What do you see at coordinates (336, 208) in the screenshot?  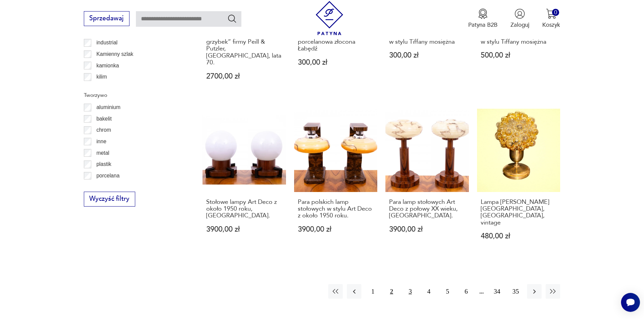 I see `h3: Para polskich lamp stołowych w stylu Art Deco z około 1950 roku.` at bounding box center [336, 208].